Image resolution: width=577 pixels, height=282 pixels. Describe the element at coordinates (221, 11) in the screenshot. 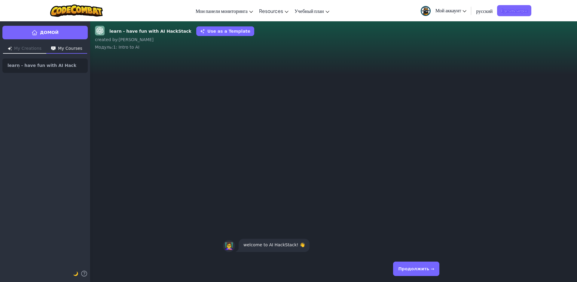

I see `span: Мои панели мониторинга` at that location.